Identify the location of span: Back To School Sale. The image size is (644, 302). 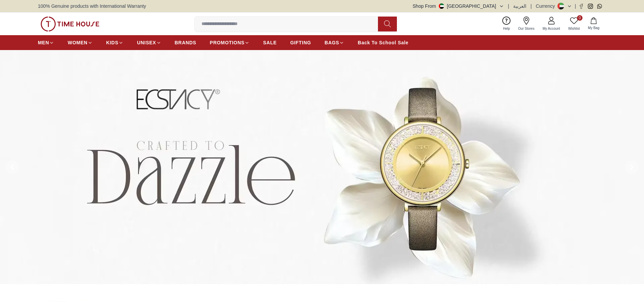
(383, 43).